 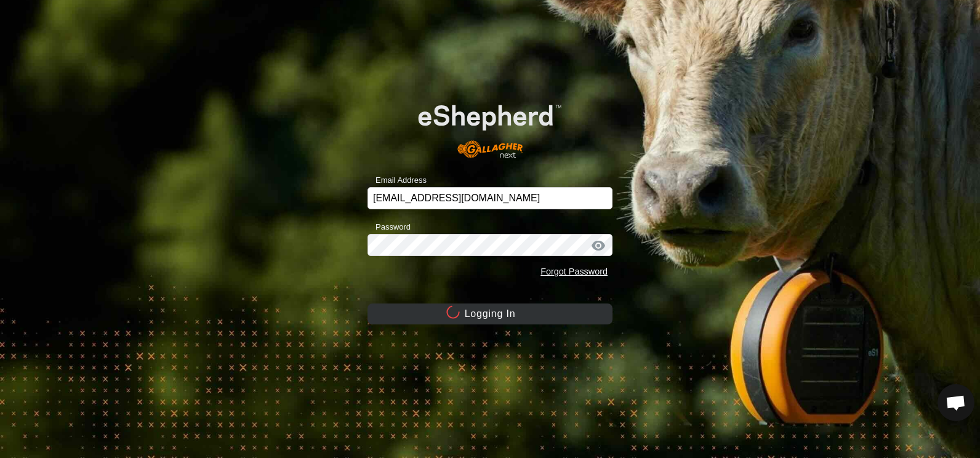 I want to click on label: Email Address, so click(x=397, y=181).